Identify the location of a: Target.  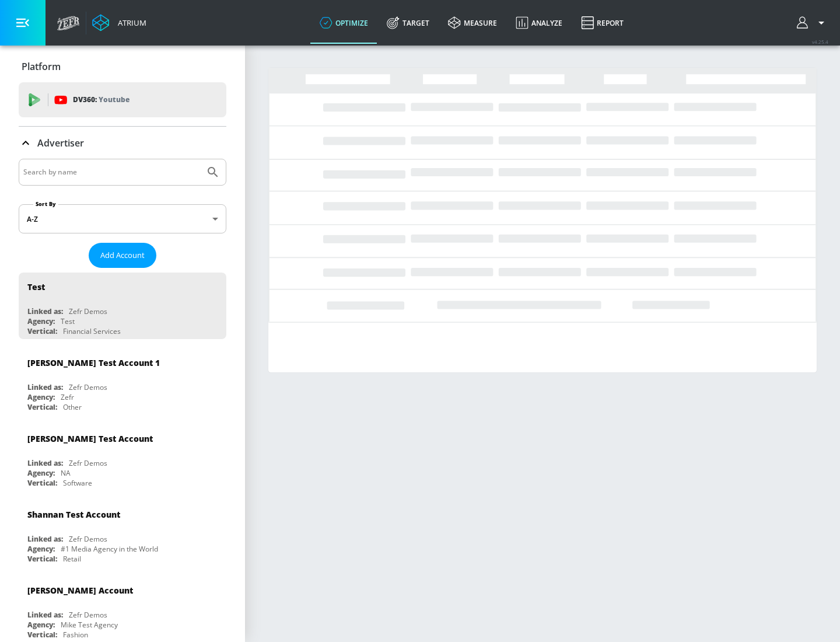
(407, 23).